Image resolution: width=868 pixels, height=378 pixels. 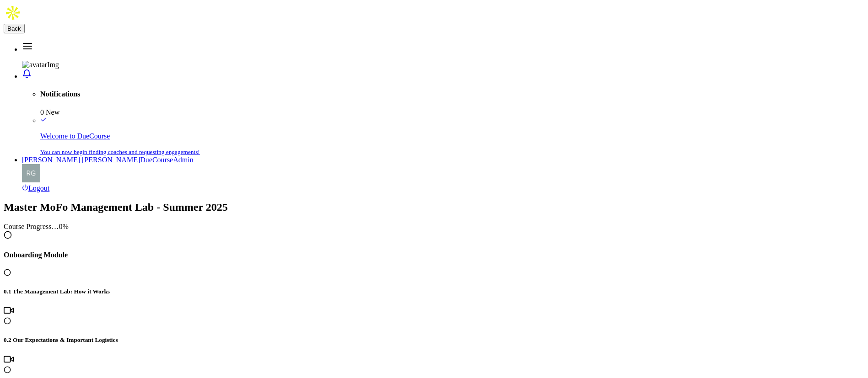 What do you see at coordinates (433, 255) in the screenshot?
I see `h4: Onboarding Module` at bounding box center [433, 255].